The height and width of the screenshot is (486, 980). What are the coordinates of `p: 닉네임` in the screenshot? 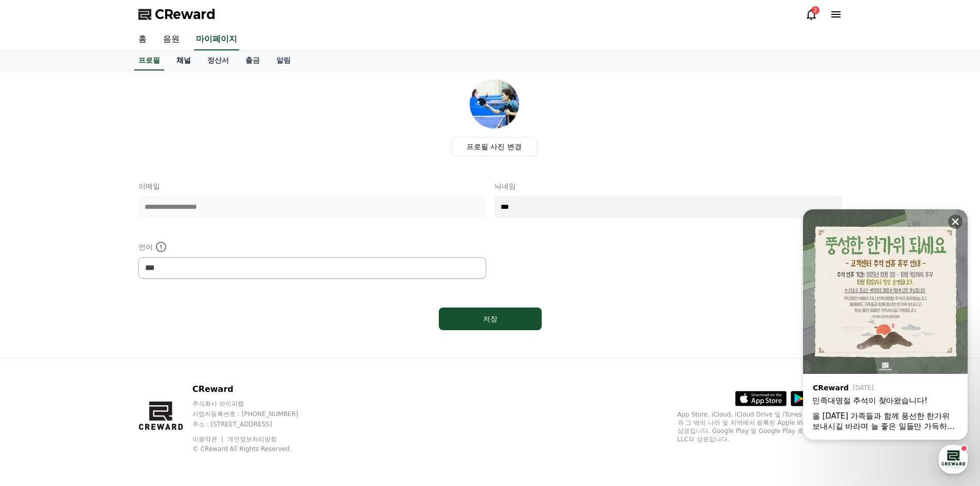 It's located at (669, 186).